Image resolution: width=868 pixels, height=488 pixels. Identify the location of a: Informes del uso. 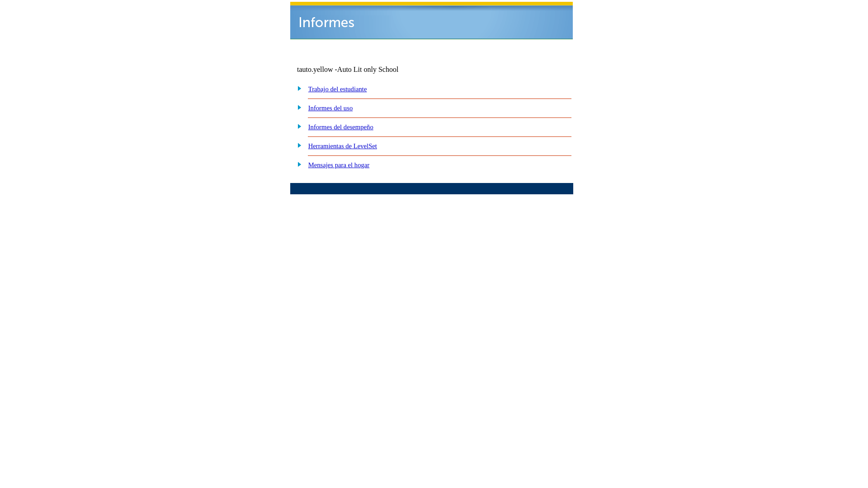
(331, 108).